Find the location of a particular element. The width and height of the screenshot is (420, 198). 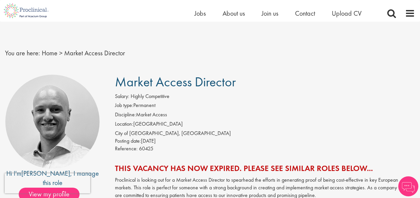

span: Upload CV is located at coordinates (346, 13).